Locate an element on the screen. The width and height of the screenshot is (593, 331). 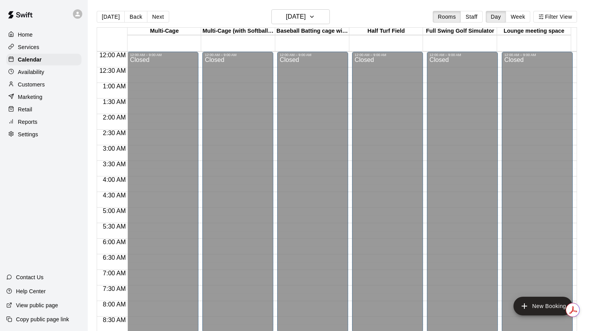
span: 8:30 AM is located at coordinates (114, 320).